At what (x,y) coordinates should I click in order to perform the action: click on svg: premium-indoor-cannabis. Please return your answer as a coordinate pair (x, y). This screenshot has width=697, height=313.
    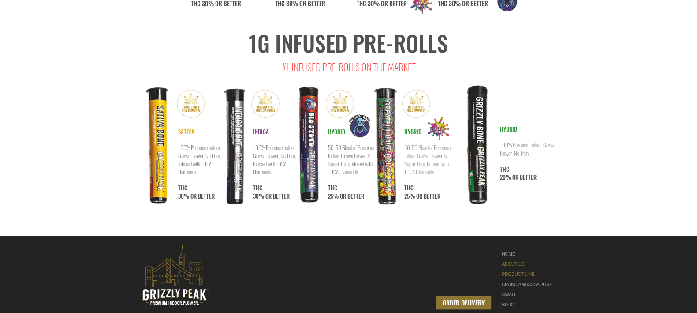
    Looking at the image, I should click on (176, 274).